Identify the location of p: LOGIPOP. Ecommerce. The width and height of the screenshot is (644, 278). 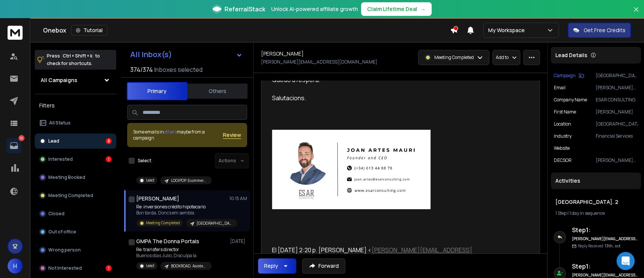
(189, 180).